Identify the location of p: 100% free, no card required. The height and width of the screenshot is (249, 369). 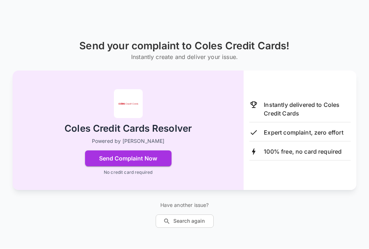
(302, 152).